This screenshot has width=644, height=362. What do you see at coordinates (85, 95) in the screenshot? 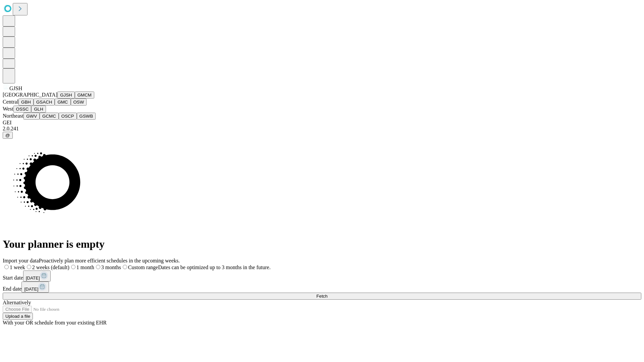
I see `button: GMCM` at bounding box center [85, 95].